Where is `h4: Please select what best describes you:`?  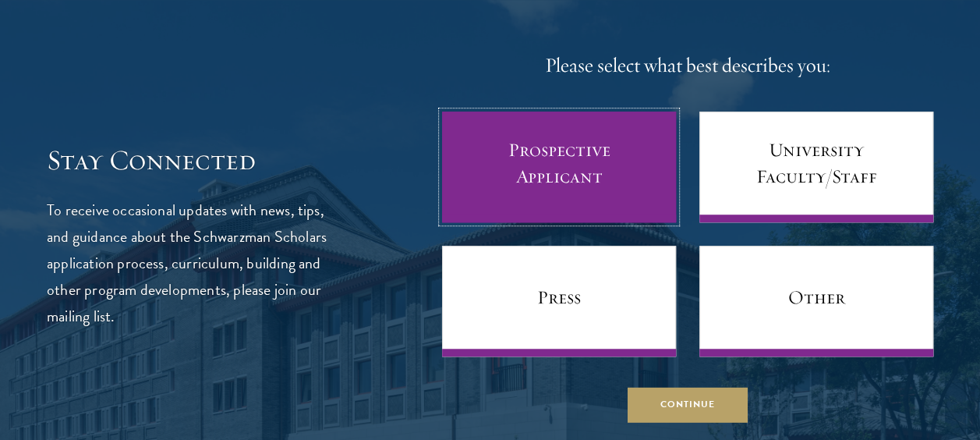
h4: Please select what best describes you: is located at coordinates (687, 66).